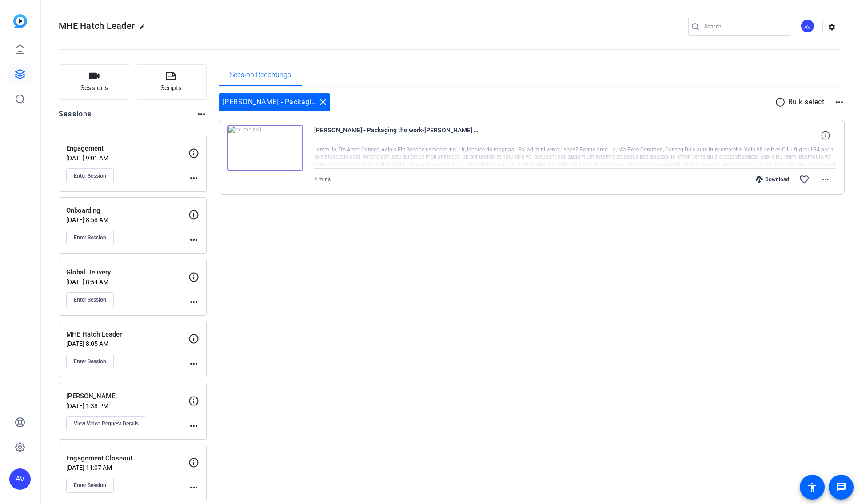  What do you see at coordinates (806, 102) in the screenshot?
I see `p: Bulk select` at bounding box center [806, 102].